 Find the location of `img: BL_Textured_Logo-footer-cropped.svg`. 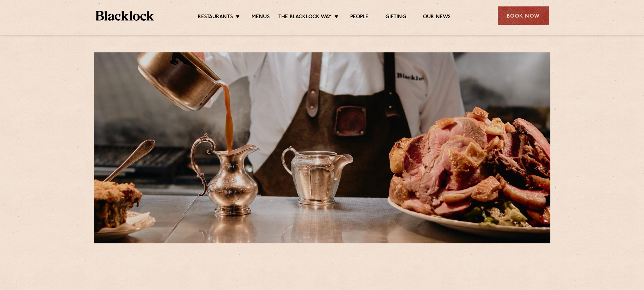

img: BL_Textured_Logo-footer-cropped.svg is located at coordinates (125, 16).